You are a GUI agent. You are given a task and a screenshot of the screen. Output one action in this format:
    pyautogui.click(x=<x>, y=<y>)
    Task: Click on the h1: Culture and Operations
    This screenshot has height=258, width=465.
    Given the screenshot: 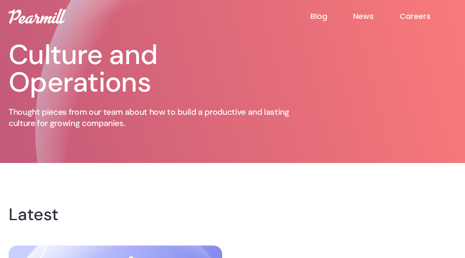 What is the action you would take?
    pyautogui.click(x=155, y=69)
    